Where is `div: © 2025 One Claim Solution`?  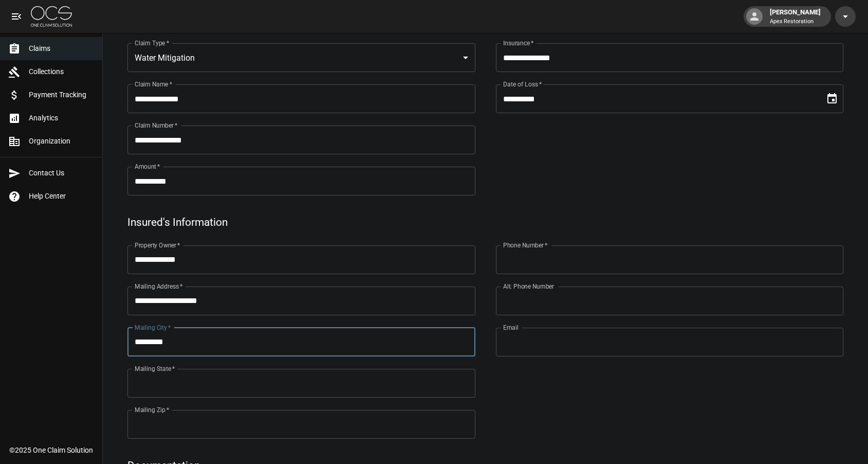 div: © 2025 One Claim Solution is located at coordinates (51, 450).